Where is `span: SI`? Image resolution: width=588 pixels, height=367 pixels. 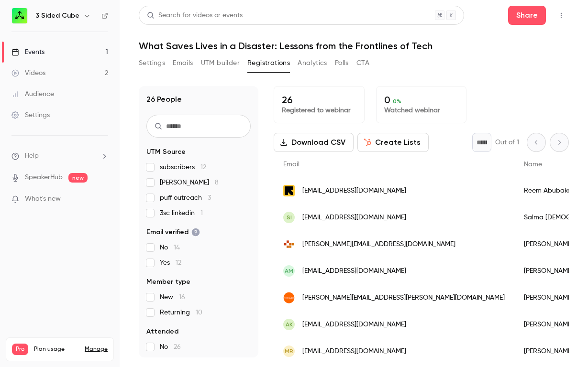
span: SI is located at coordinates (289, 217).